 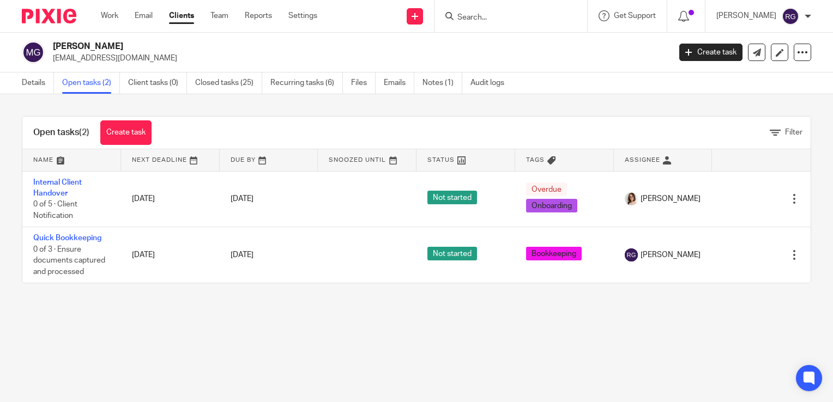 I want to click on span: Snoozed Until, so click(x=357, y=160).